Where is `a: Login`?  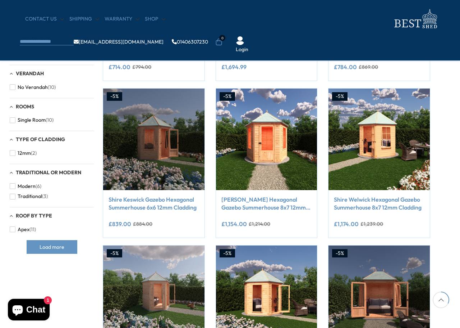 a: Login is located at coordinates (242, 50).